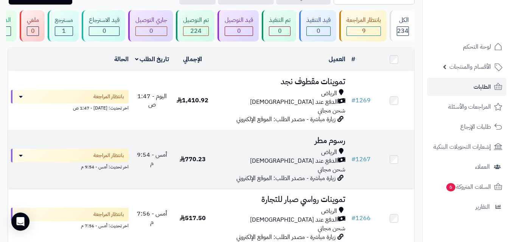 This screenshot has height=242, width=511. Describe the element at coordinates (362, 26) in the screenshot. I see `a: بانتظار المراجعة 9` at that location.